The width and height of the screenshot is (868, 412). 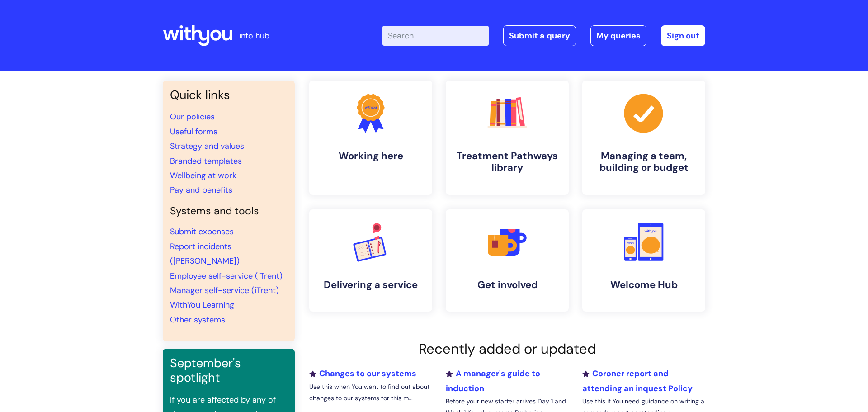 What do you see at coordinates (206, 161) in the screenshot?
I see `a: Branded templates` at bounding box center [206, 161].